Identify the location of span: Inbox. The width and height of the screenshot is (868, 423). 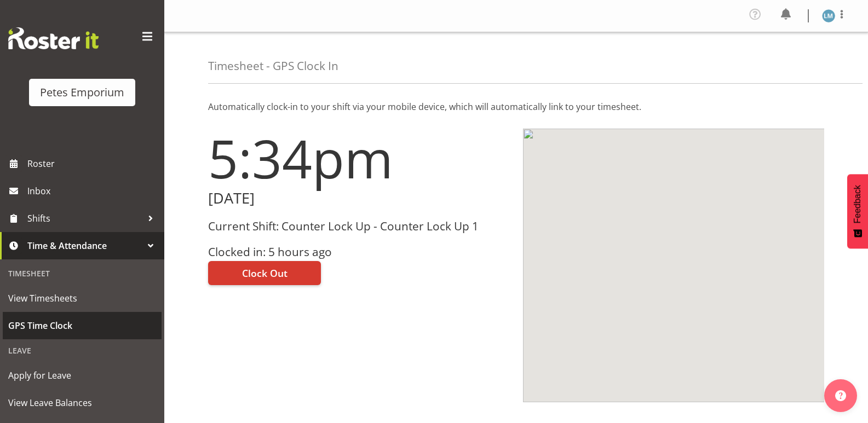
(93, 191).